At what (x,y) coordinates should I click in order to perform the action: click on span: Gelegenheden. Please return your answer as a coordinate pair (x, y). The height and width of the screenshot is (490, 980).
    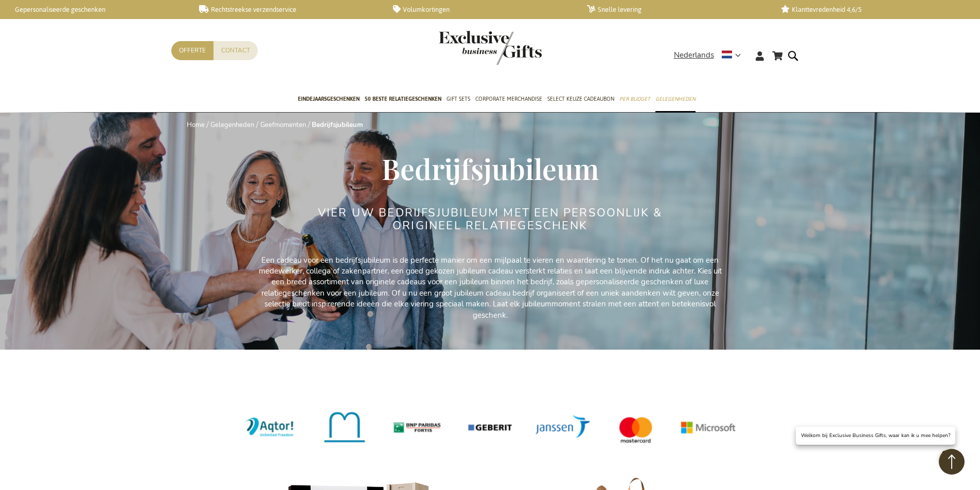
    Looking at the image, I should click on (675, 99).